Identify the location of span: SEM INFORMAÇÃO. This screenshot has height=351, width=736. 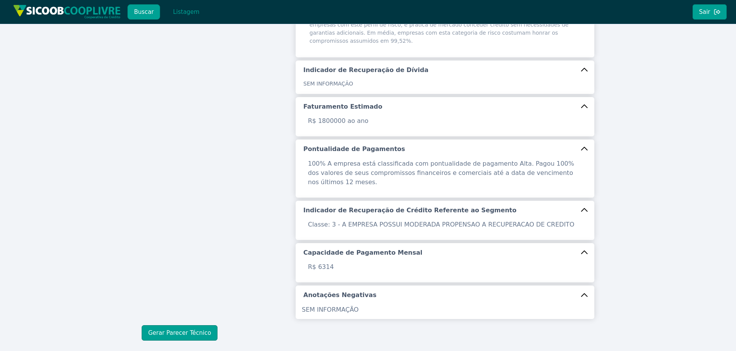
(328, 84).